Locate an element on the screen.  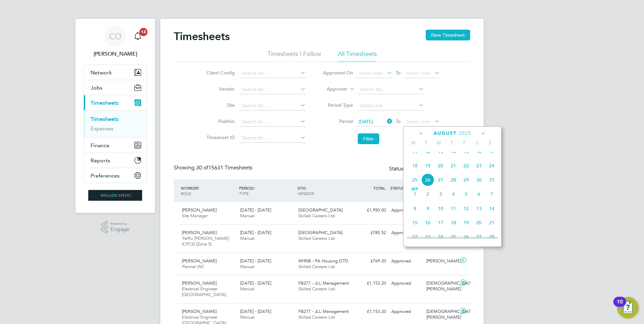
span: ROLE is located at coordinates (186, 193).